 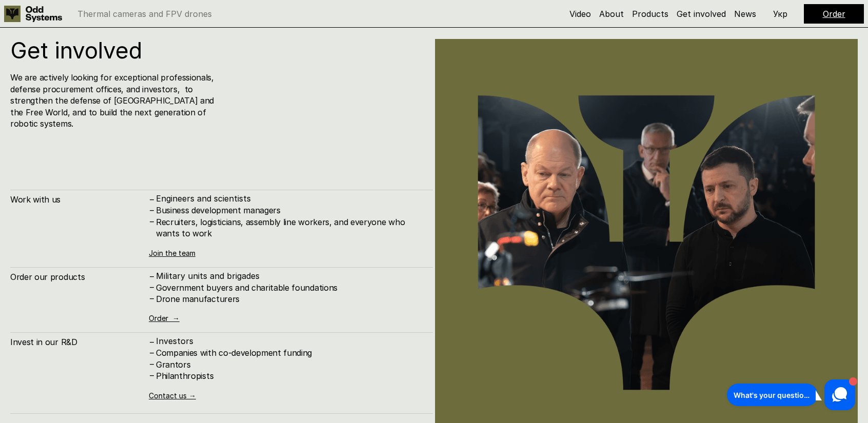 I want to click on h4: Invest in our R&D, so click(x=79, y=342).